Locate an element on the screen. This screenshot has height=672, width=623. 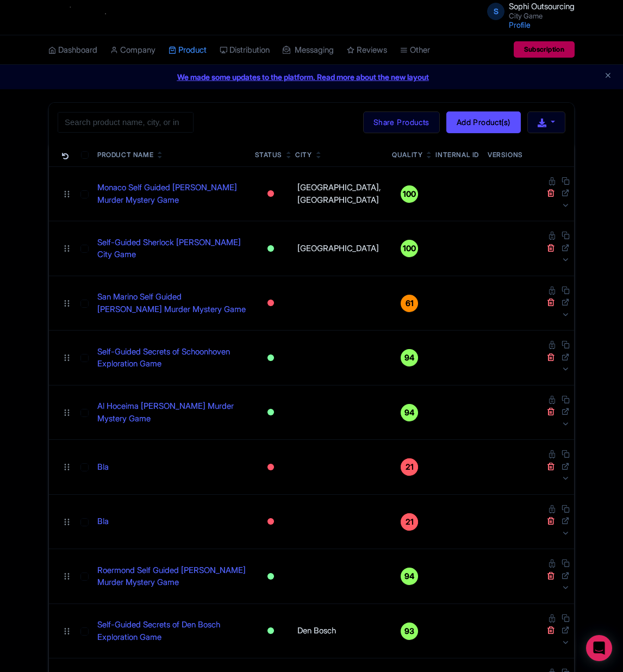
a: Other is located at coordinates (415, 50).